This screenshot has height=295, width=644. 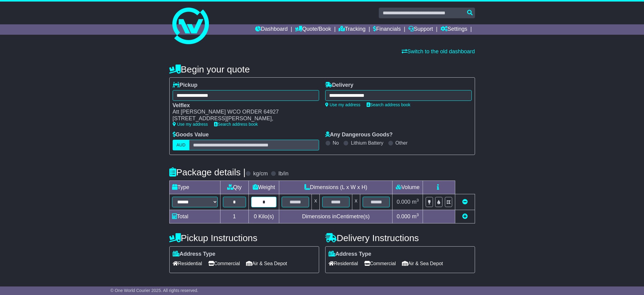 I want to click on a: Dashboard, so click(x=271, y=29).